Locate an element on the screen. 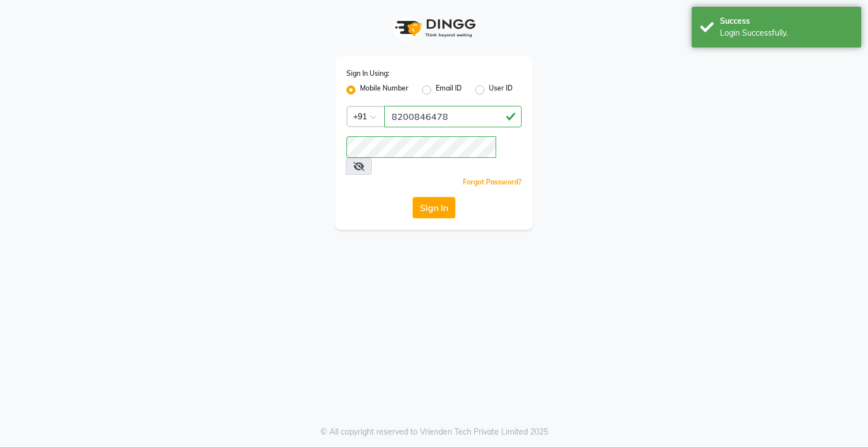 The height and width of the screenshot is (447, 868). label: Mobile Number is located at coordinates (384, 90).